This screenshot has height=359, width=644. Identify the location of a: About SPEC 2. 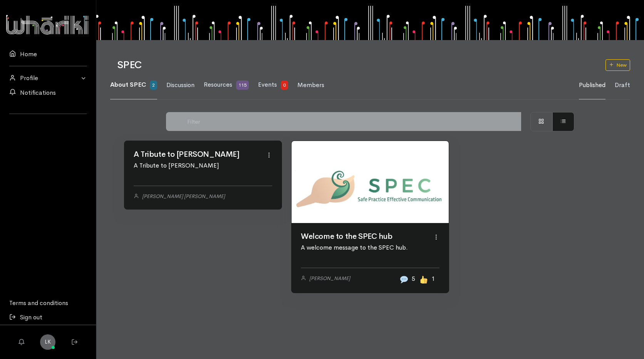
(134, 85).